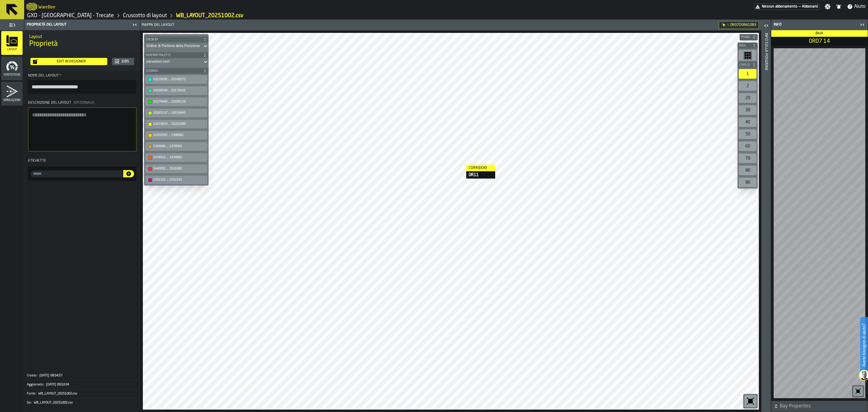  I want to click on a: link-to-/wh/i/7274009e-5361-4e21-8e36-7045ee840609, so click(71, 16).